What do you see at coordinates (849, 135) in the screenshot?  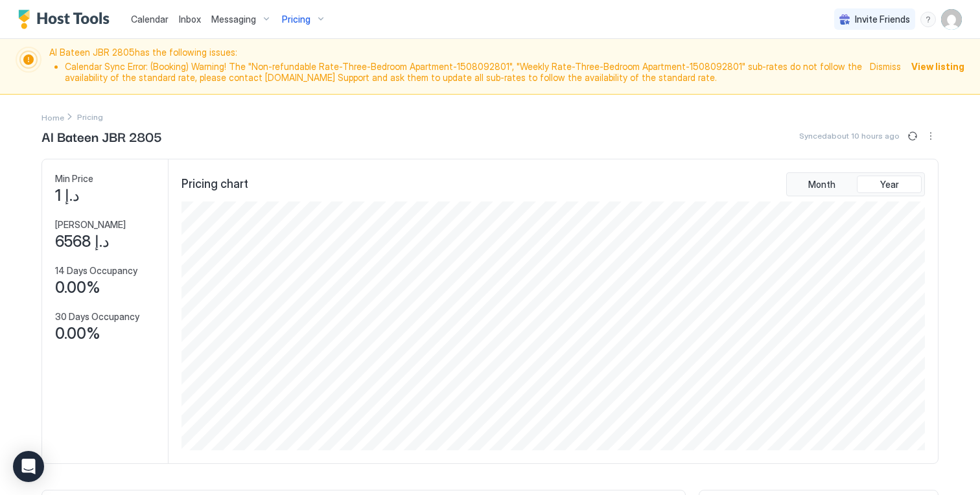 I see `span: Synced about 10 hours ago` at bounding box center [849, 135].